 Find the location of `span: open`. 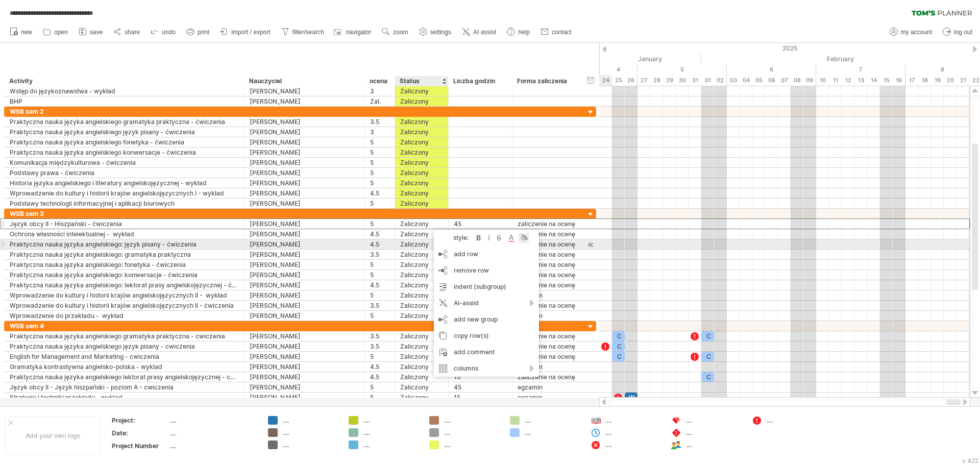

span: open is located at coordinates (61, 33).